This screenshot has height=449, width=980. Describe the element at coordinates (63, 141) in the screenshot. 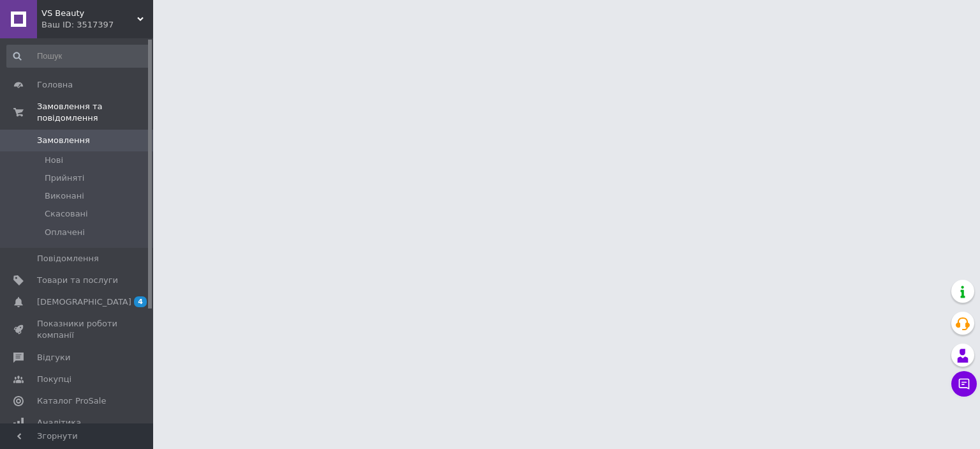

I see `span: Замовлення` at that location.